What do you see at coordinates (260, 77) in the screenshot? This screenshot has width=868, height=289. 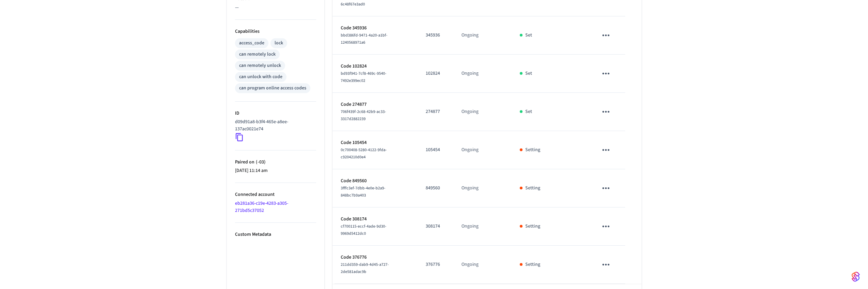 I see `div: can unlock with code` at bounding box center [260, 77].